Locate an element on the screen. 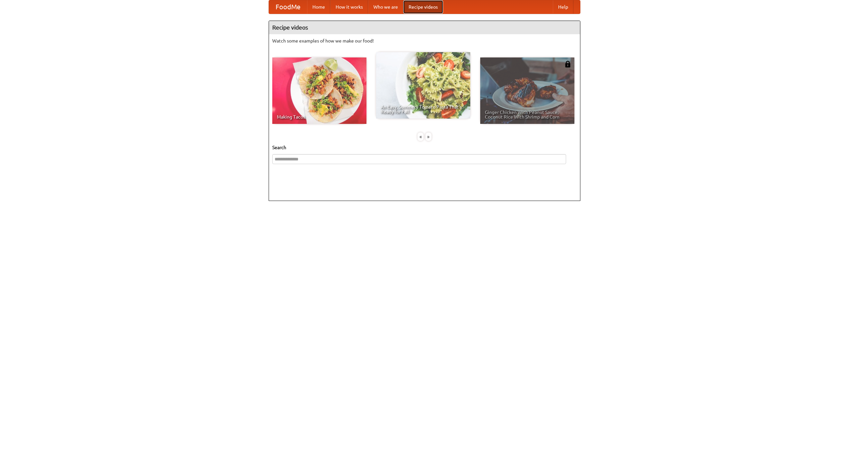 Image resolution: width=849 pixels, height=470 pixels. a: How it works is located at coordinates (349, 7).